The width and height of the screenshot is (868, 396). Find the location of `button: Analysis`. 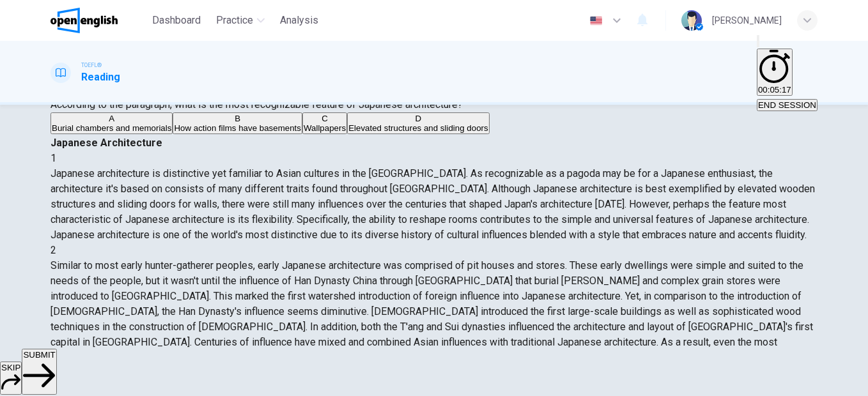

button: Analysis is located at coordinates (299, 21).